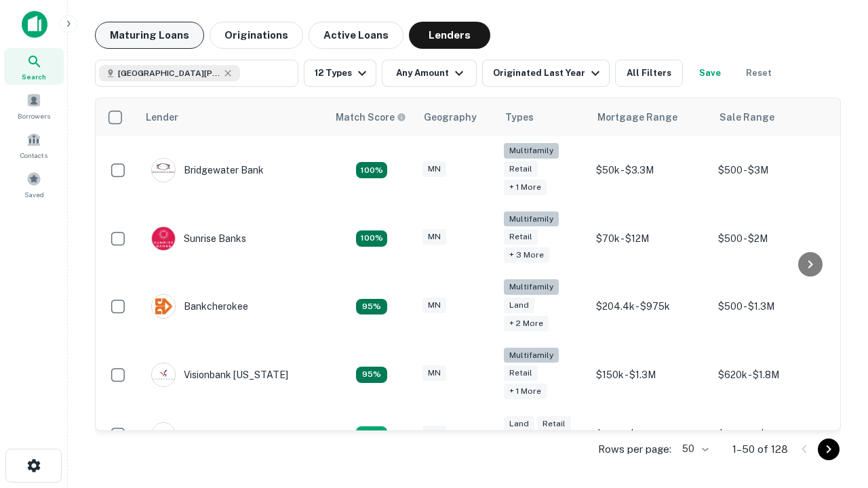 This screenshot has height=488, width=868. Describe the element at coordinates (35, 25) in the screenshot. I see `img: capitalize-icon.png` at that location.